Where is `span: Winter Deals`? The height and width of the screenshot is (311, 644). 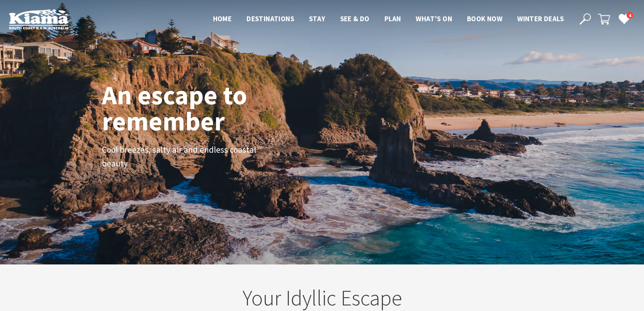 span: Winter Deals is located at coordinates (540, 19).